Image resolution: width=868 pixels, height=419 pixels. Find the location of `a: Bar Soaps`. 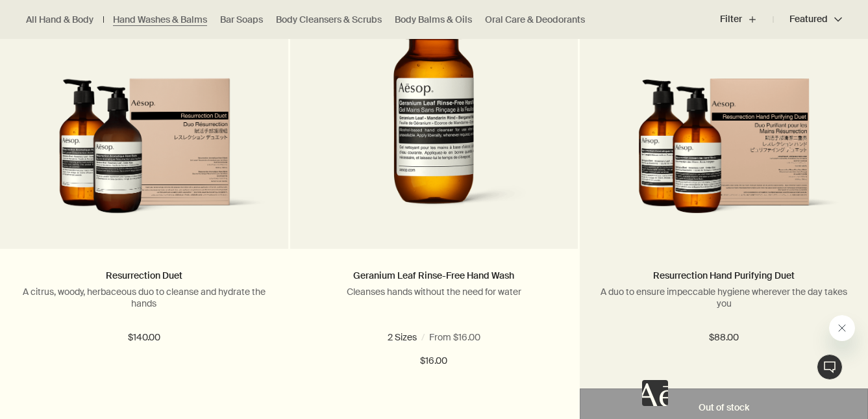

a: Bar Soaps is located at coordinates (242, 20).